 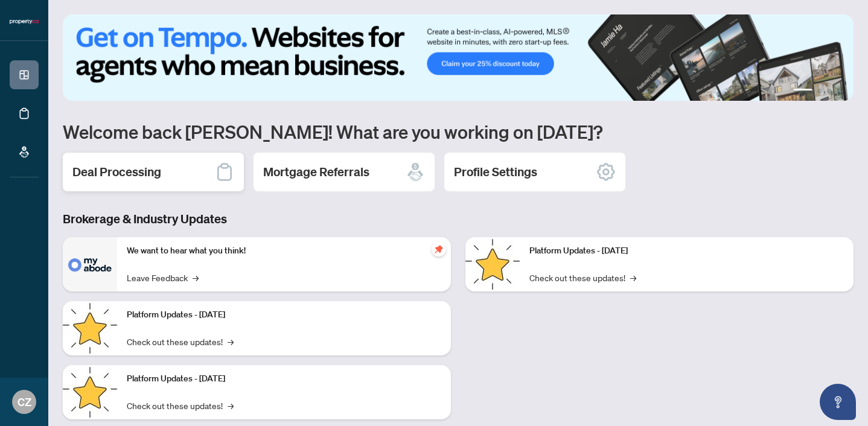 What do you see at coordinates (829, 91) in the screenshot?
I see `button: 3` at bounding box center [829, 91].